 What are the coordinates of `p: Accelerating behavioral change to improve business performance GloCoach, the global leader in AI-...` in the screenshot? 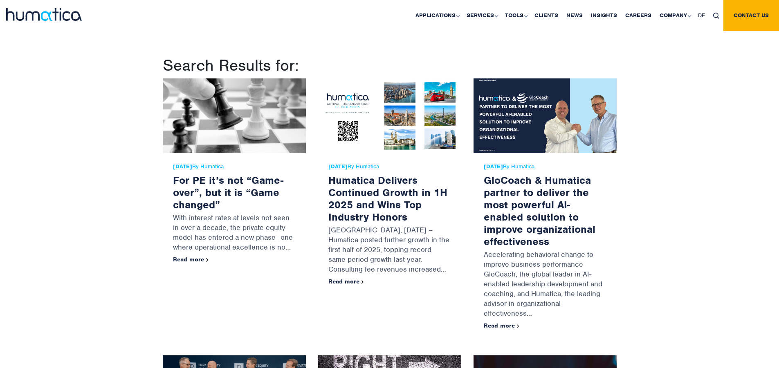 It's located at (545, 285).